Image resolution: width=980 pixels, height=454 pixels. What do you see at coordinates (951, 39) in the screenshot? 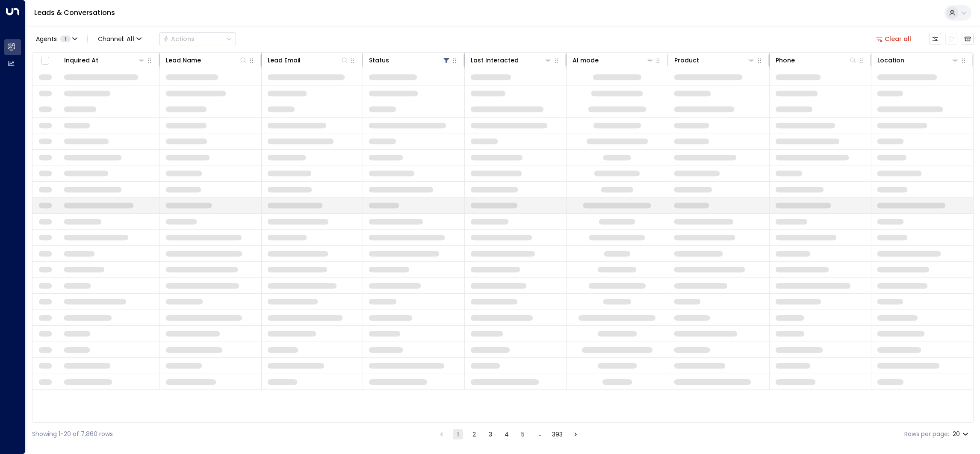
I see `span: Refresh` at bounding box center [951, 39].